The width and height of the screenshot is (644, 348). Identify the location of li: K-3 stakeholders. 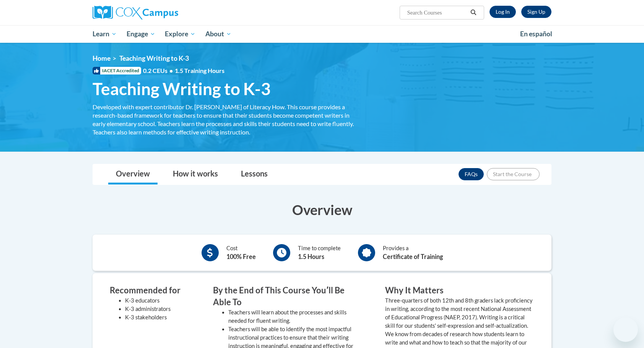
(157, 318).